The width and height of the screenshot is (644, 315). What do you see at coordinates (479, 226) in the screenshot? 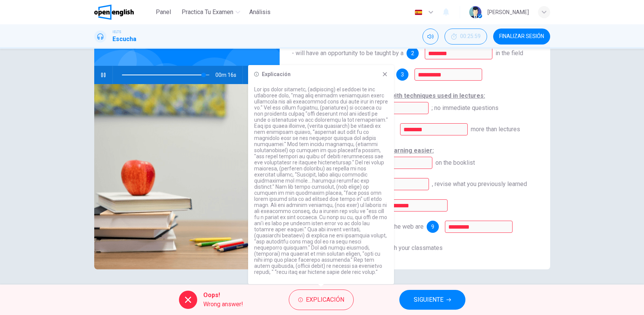
I see `input: reliable` at bounding box center [479, 226].